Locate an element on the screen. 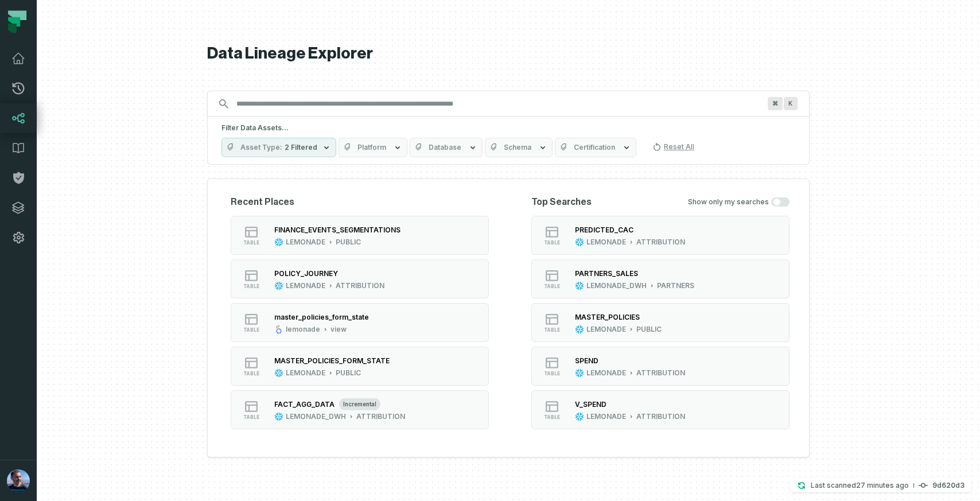 This screenshot has width=980, height=501. p: Last scanned is located at coordinates (860, 485).